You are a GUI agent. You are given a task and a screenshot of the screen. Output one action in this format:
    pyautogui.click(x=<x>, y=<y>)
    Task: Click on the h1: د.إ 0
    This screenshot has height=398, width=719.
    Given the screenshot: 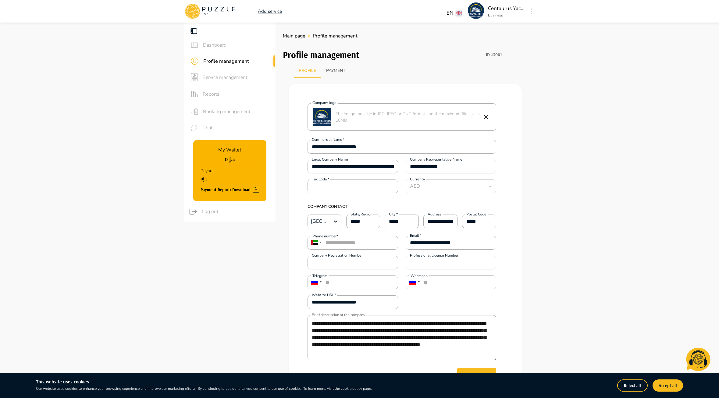 What is the action you would take?
    pyautogui.click(x=229, y=159)
    